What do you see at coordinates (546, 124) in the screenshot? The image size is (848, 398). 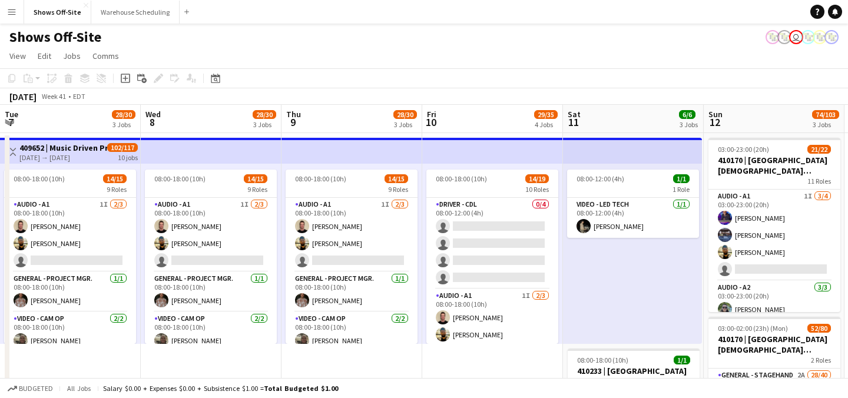 I see `div: 4 Jobs` at bounding box center [546, 124].